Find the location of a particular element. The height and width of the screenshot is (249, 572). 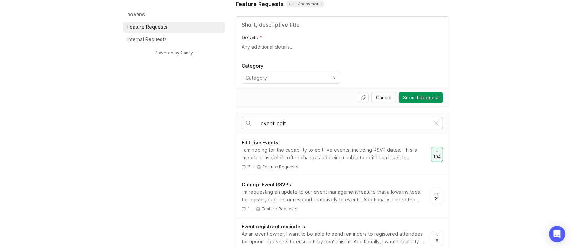

p: Internal Requests is located at coordinates (147, 39).